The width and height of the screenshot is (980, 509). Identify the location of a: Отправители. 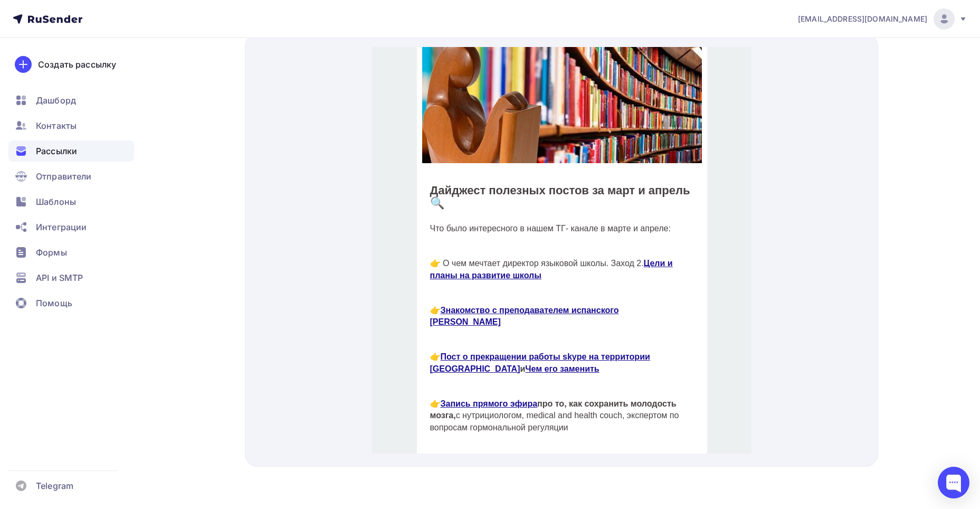
(72, 176).